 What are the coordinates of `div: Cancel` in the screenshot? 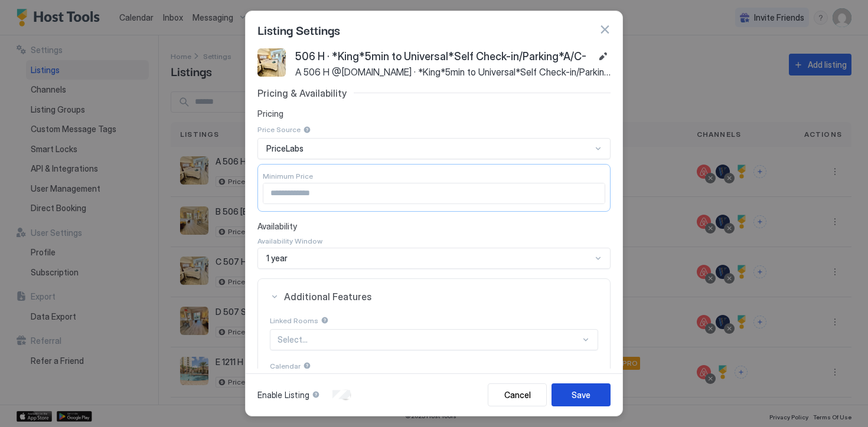 It's located at (517, 395).